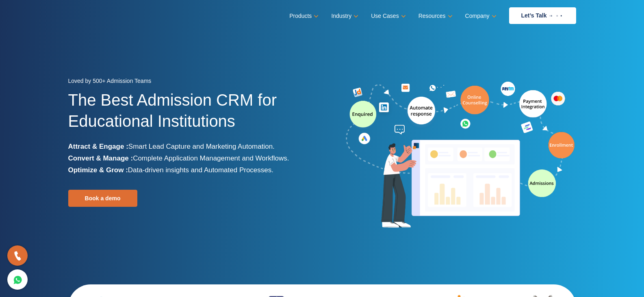  Describe the element at coordinates (542, 15) in the screenshot. I see `a: Let’s Talk` at that location.